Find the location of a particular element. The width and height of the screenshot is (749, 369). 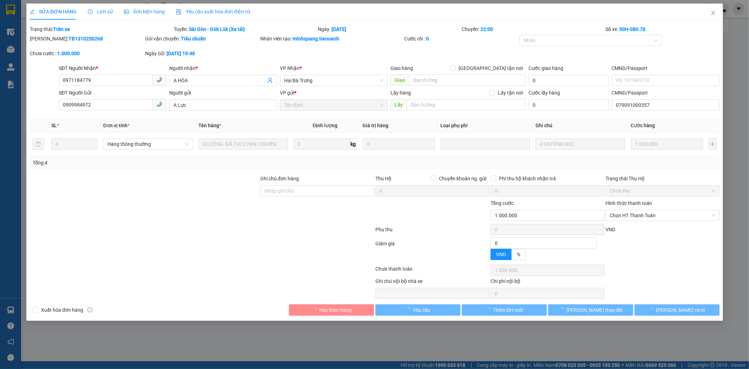

b: Trên xe is located at coordinates (61, 29).